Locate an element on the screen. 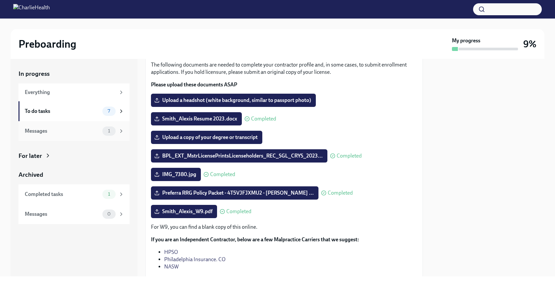 Image resolution: width=555 pixels, height=283 pixels. div: Archived is located at coordinates (74, 175).